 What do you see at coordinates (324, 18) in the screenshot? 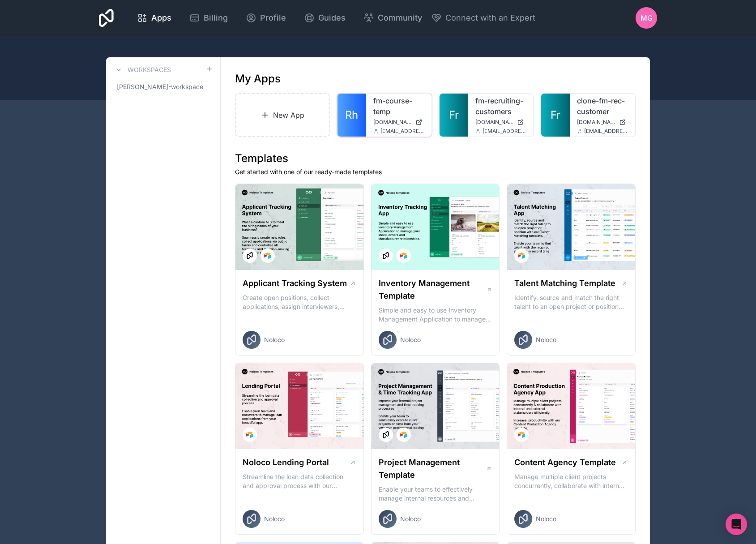
I see `a: Guides` at bounding box center [324, 18].